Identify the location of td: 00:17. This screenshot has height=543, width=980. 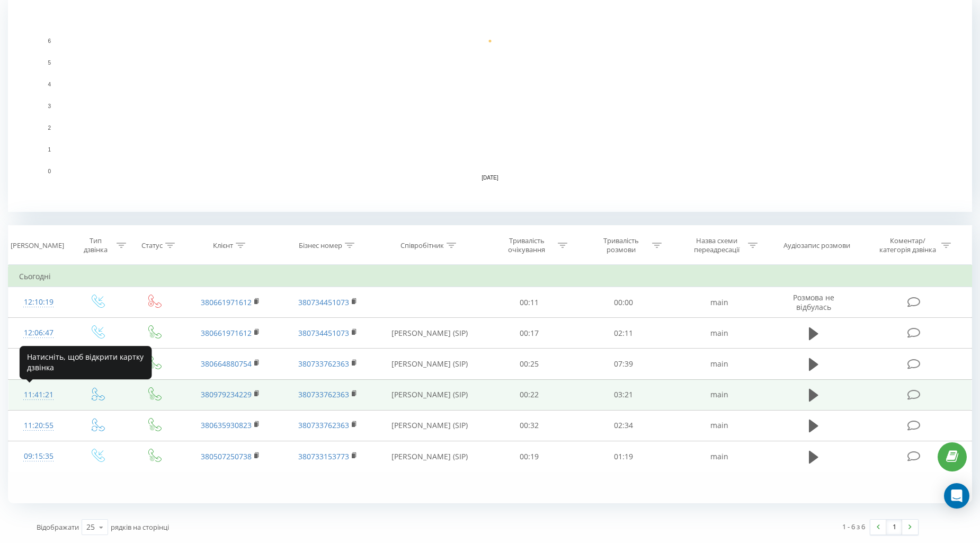
(530, 333).